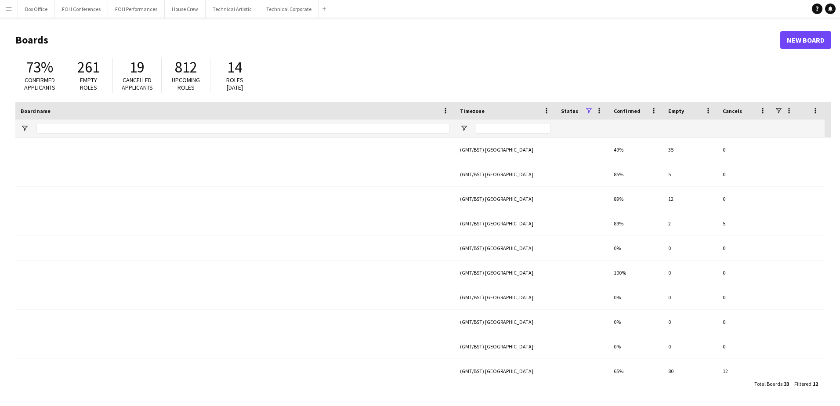 This screenshot has width=840, height=406. What do you see at coordinates (88, 67) in the screenshot?
I see `span: 261` at bounding box center [88, 67].